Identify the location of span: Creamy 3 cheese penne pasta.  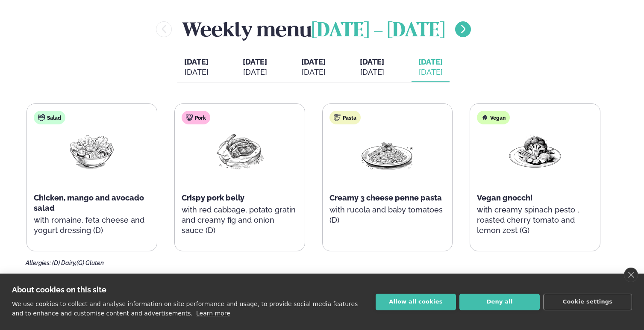
(385, 197).